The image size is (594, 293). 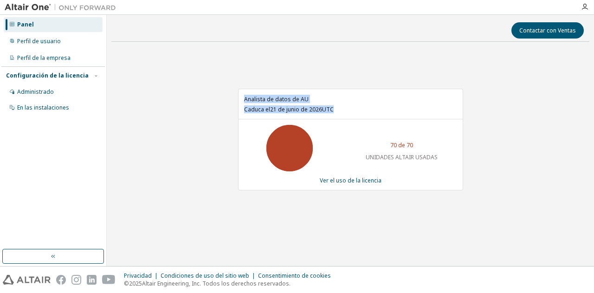 I want to click on font: Ver el uso de la licencia, so click(x=350, y=180).